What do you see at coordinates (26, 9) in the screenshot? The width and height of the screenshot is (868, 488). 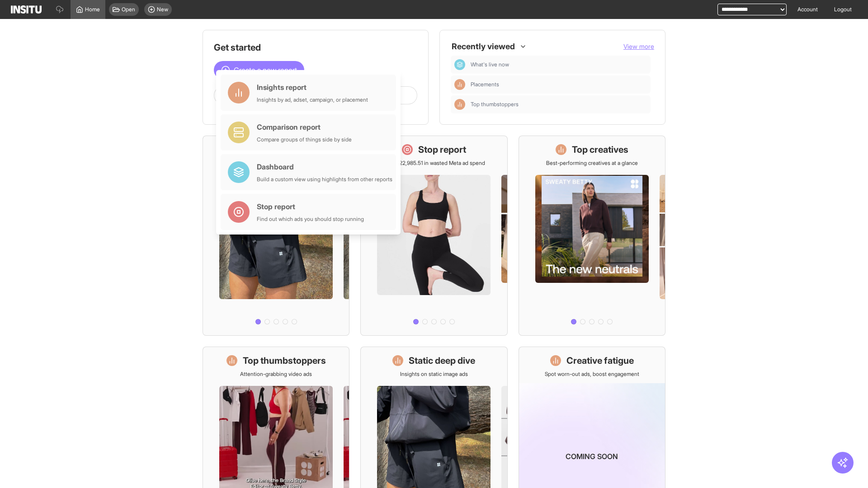 I see `img: Logo` at bounding box center [26, 9].